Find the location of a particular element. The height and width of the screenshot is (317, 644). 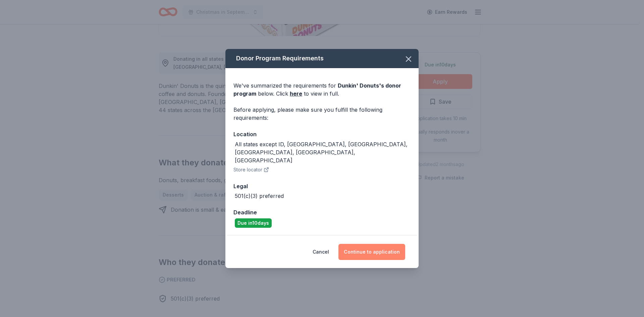

div: Donor Program Requirements is located at coordinates (322, 59).